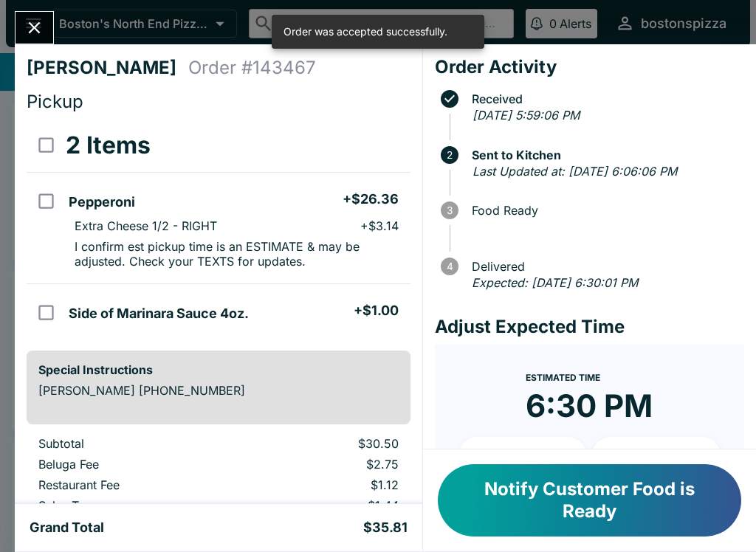  Describe the element at coordinates (449, 210) in the screenshot. I see `text: 3` at that location.